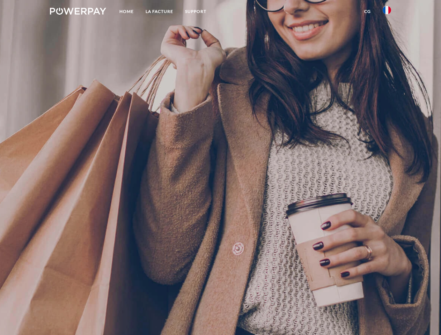 The height and width of the screenshot is (335, 441). Describe the element at coordinates (196, 12) in the screenshot. I see `a: Support` at that location.